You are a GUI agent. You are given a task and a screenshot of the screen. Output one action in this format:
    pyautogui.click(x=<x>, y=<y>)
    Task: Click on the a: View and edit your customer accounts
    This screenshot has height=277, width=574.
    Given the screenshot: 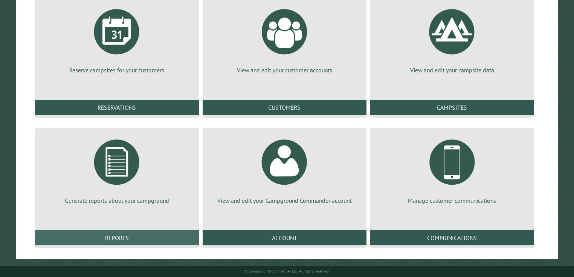 What is the action you would take?
    pyautogui.click(x=285, y=39)
    